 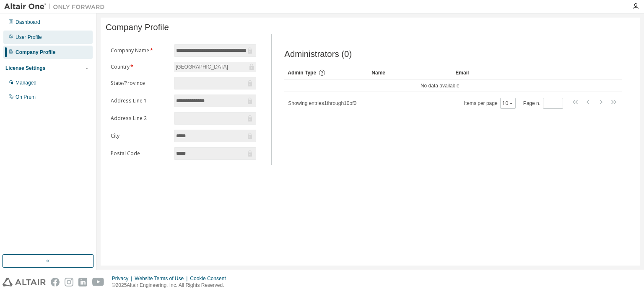 I want to click on div: Email, so click(x=493, y=73).